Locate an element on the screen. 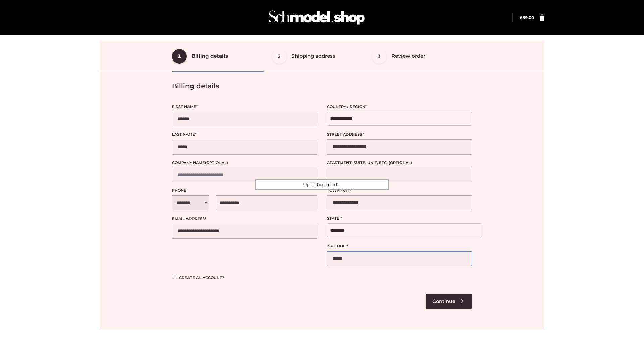 The height and width of the screenshot is (362, 644). a: Schmodel Admin 964 is located at coordinates (317, 17).